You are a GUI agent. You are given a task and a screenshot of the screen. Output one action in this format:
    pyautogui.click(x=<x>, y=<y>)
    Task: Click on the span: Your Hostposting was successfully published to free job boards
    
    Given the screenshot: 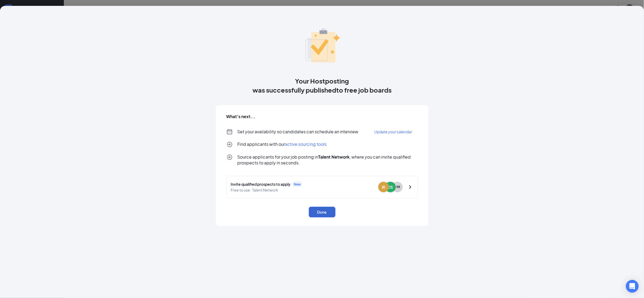 What is the action you would take?
    pyautogui.click(x=322, y=86)
    